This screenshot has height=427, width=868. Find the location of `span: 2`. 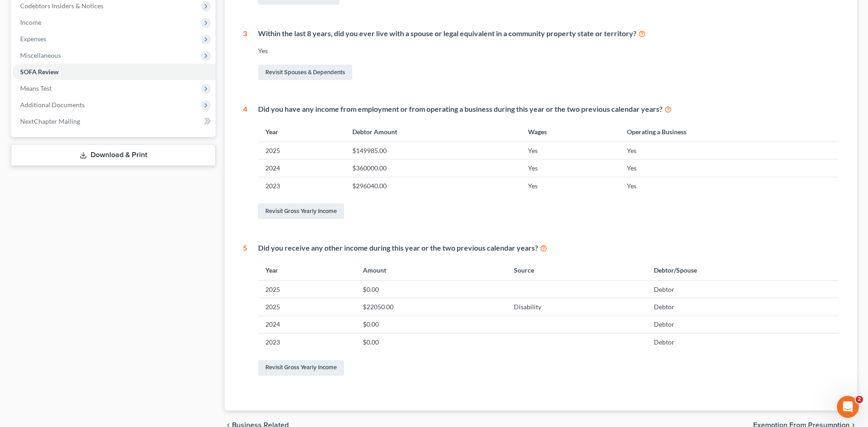

span: 2 is located at coordinates (859, 399).